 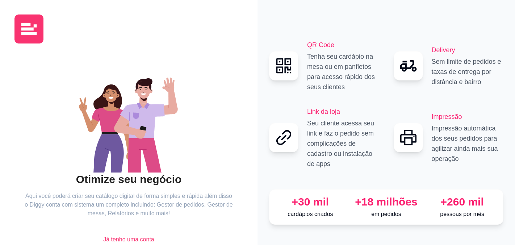 What do you see at coordinates (129, 205) in the screenshot?
I see `article: Aqui você poderá criar seu catálogo digital de forma simples e rápida além disso o Diggy conta co...` at bounding box center [129, 205].